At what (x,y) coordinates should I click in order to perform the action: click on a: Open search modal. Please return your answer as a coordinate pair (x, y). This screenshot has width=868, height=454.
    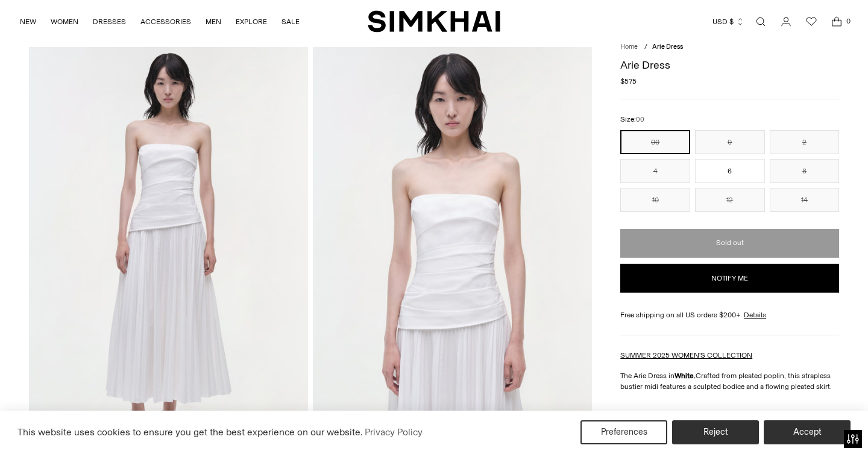
    Looking at the image, I should click on (760, 22).